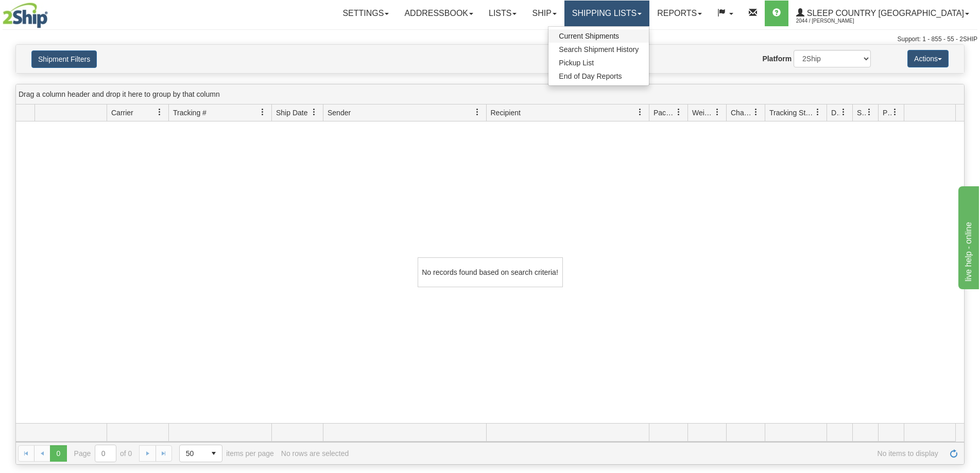 The height and width of the screenshot is (473, 980). What do you see at coordinates (590, 76) in the screenshot?
I see `span: End of Day Reports` at bounding box center [590, 76].